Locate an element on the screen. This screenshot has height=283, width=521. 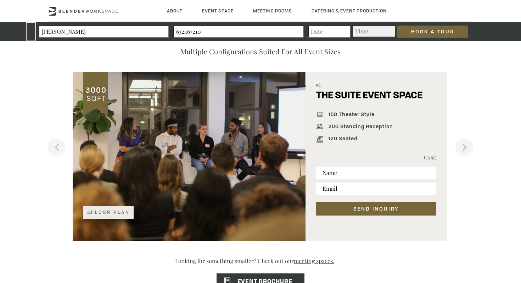
span: 150 Theater Style is located at coordinates (350, 115).